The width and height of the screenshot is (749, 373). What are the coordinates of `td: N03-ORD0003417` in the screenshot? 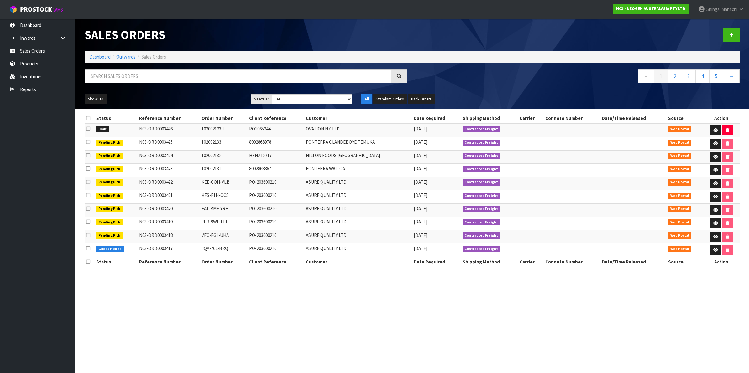 It's located at (169, 250).